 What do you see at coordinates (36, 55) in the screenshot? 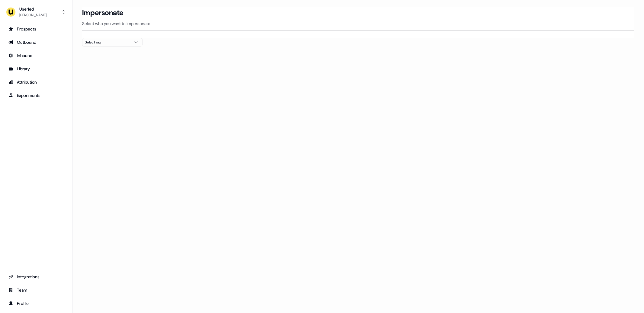
I see `a: Go to Inbound` at bounding box center [36, 55].